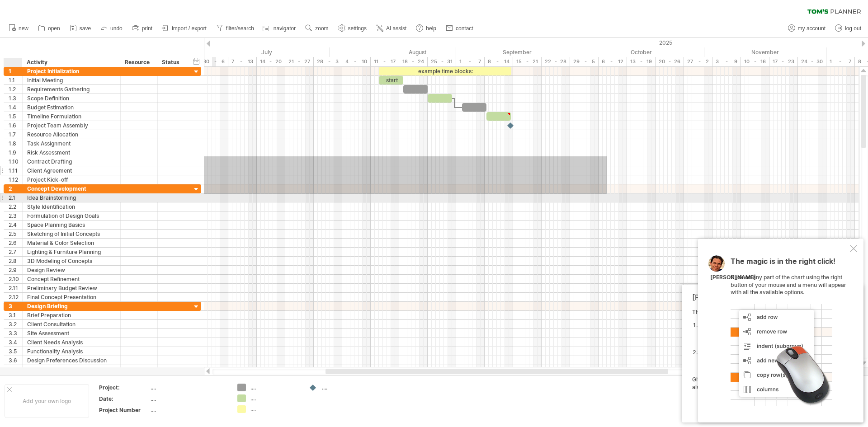 This screenshot has width=868, height=427. Describe the element at coordinates (784, 61) in the screenshot. I see `div: 17 - 23` at that location.